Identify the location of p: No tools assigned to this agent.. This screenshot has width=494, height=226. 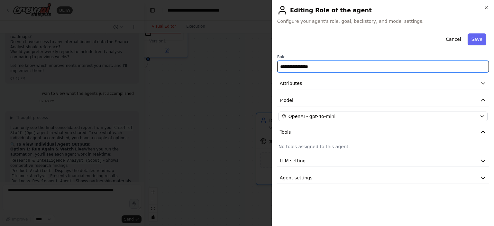
(383, 147).